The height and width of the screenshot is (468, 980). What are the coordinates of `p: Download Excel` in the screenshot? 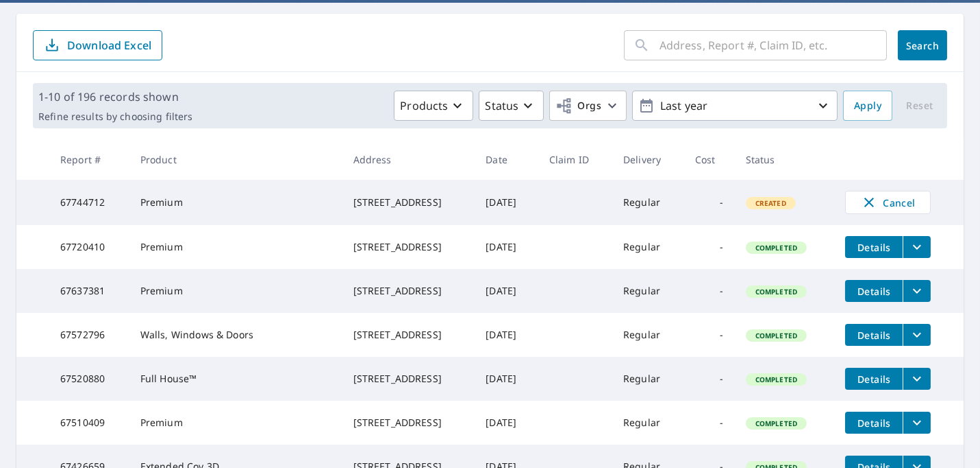 It's located at (109, 46).